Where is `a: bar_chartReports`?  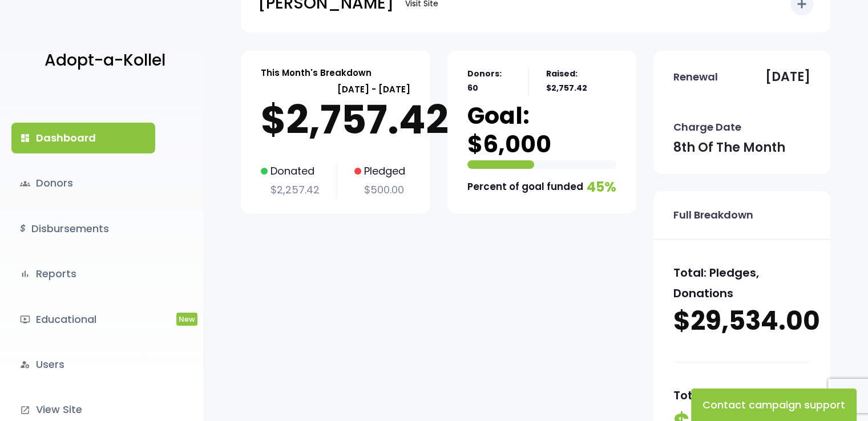
a: bar_chartReports is located at coordinates (84, 274).